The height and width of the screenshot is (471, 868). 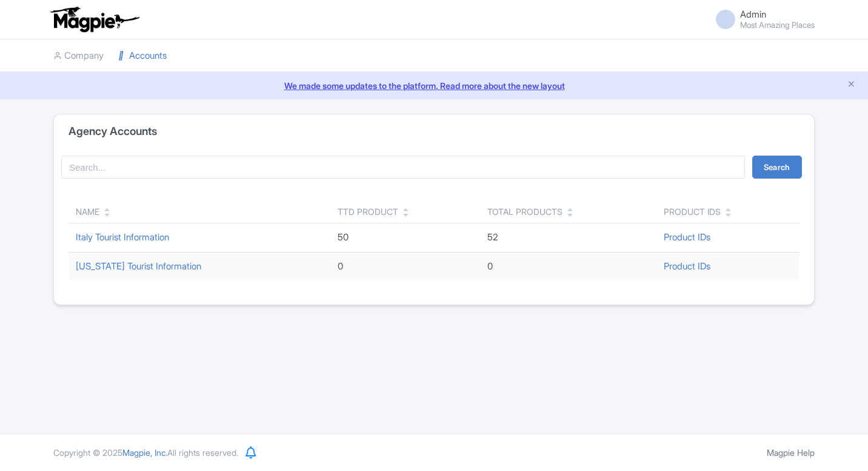 I want to click on div: TTD Product, so click(x=368, y=211).